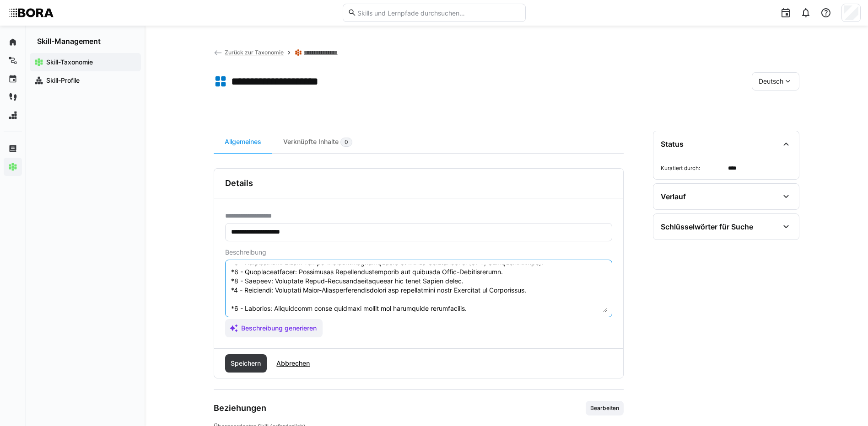 The height and width of the screenshot is (426, 868). What do you see at coordinates (249, 52) in the screenshot?
I see `a: Zurück zur Taxonomie` at bounding box center [249, 52].